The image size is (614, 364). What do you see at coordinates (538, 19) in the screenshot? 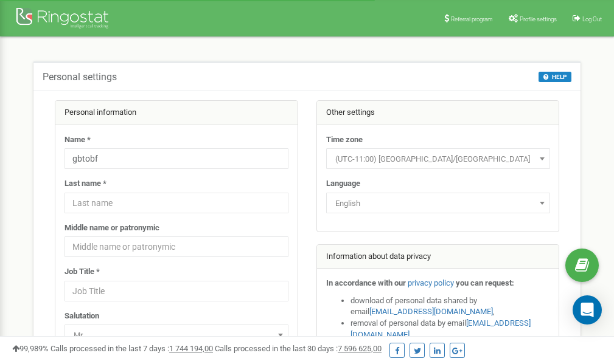
I see `span: Profile settings` at bounding box center [538, 19].